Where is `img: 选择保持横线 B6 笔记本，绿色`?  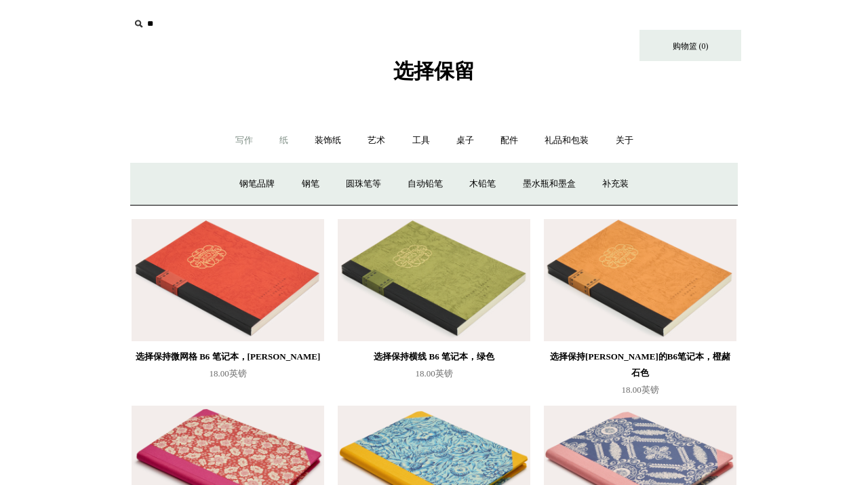
img: 选择保持横线 B6 笔记本，绿色 is located at coordinates (434, 280).